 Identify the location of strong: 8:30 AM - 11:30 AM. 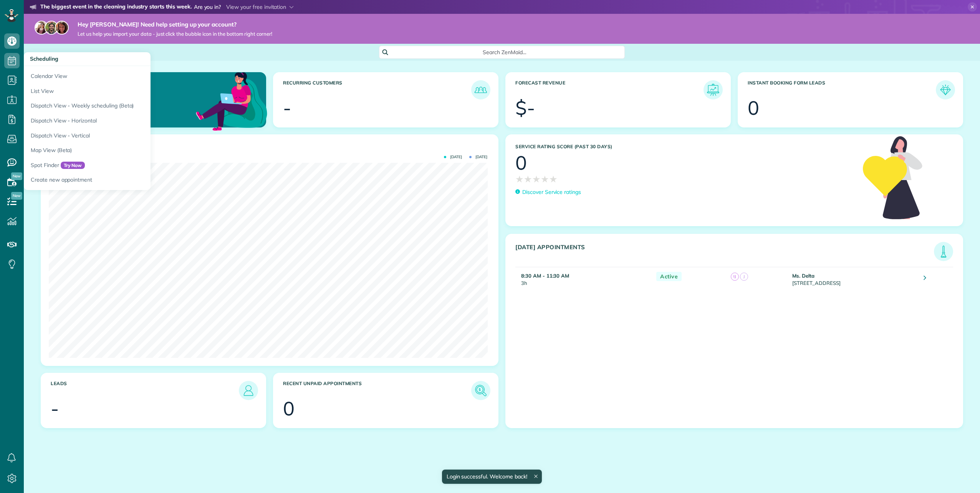
(545, 276).